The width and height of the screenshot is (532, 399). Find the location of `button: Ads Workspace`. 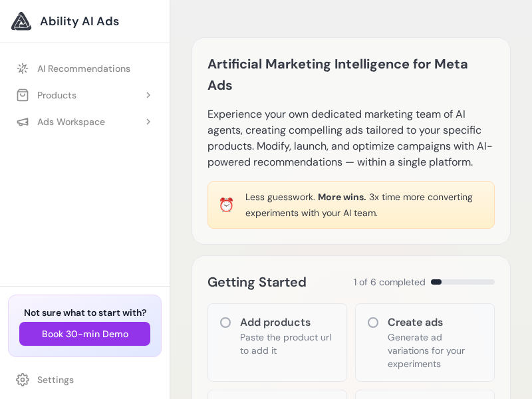

button: Ads Workspace is located at coordinates (85, 122).